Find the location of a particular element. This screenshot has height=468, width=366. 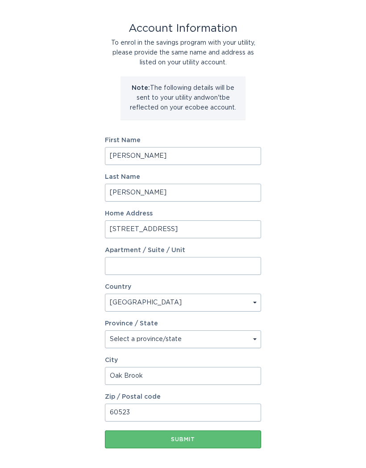

label: Country is located at coordinates (118, 287).